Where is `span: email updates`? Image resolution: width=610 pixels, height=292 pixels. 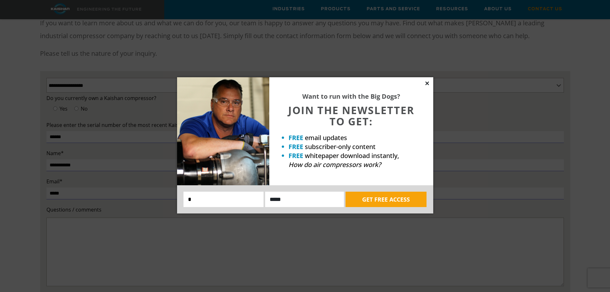 span: email updates is located at coordinates (326, 137).